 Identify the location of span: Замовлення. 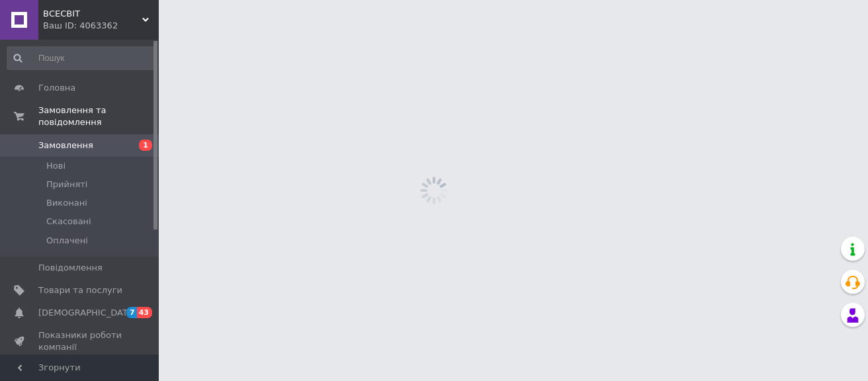
(66, 145).